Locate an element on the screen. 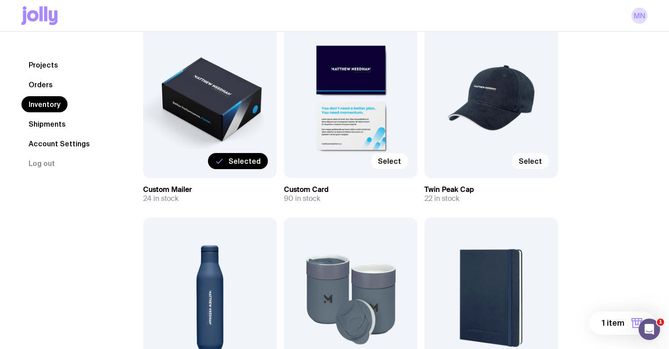 This screenshot has width=669, height=349. span: 1 item is located at coordinates (613, 323).